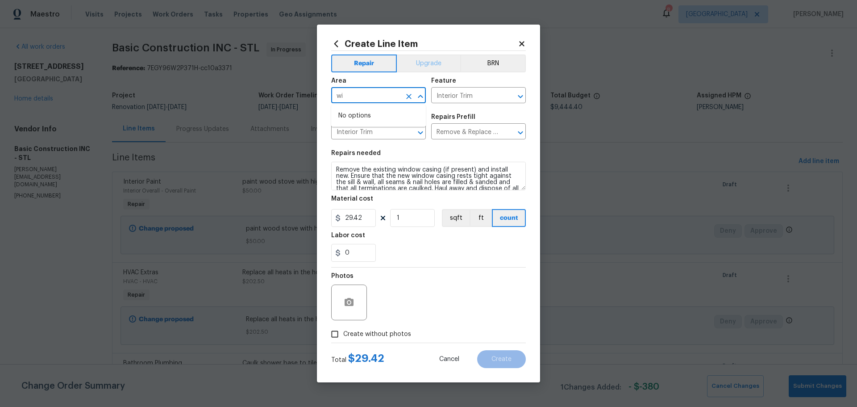 The height and width of the screenshot is (407, 857). What do you see at coordinates (501, 359) in the screenshot?
I see `button: Create` at bounding box center [501, 359].